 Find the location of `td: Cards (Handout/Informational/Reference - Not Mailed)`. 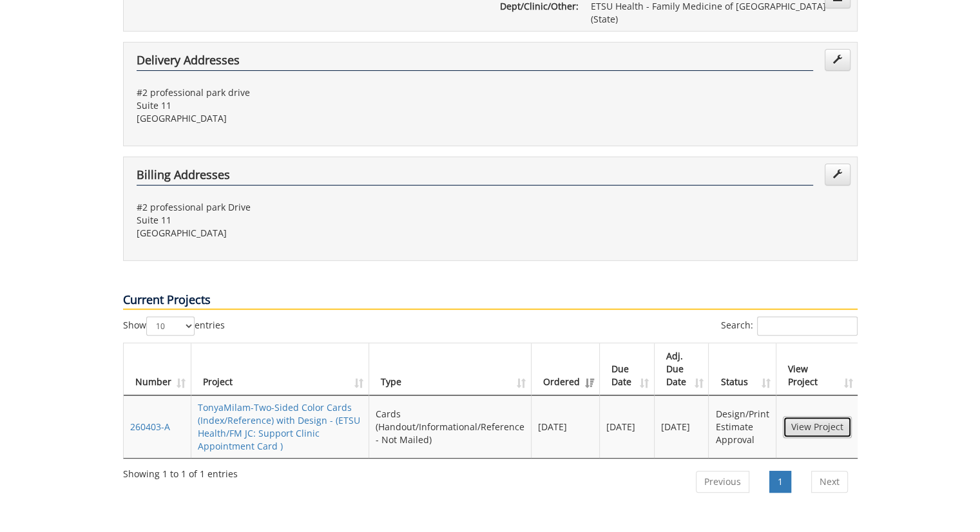

td: Cards (Handout/Informational/Reference - Not Mailed) is located at coordinates (451, 426).